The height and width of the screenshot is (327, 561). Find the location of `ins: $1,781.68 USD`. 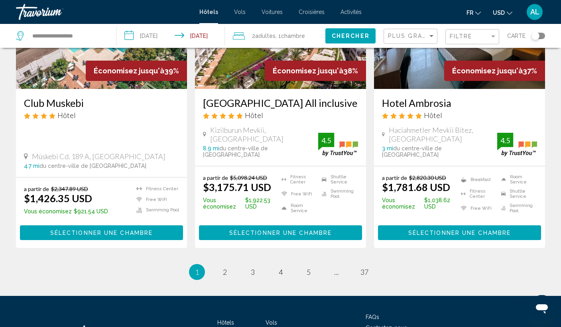

ins: $1,781.68 USD is located at coordinates (416, 187).